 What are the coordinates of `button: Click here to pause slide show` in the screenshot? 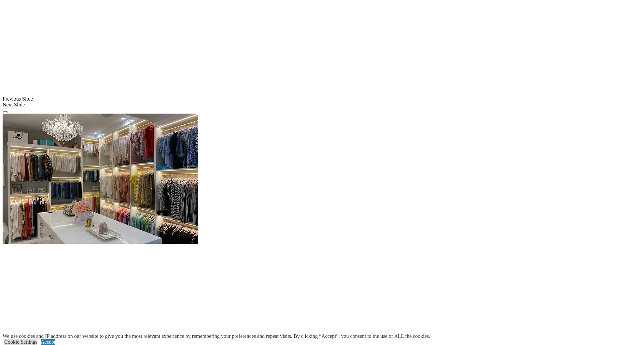 It's located at (6, 113).